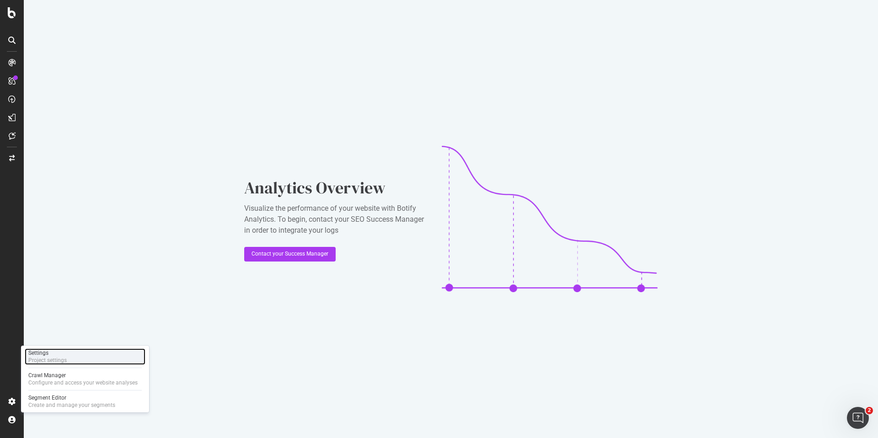  Describe the element at coordinates (83, 383) in the screenshot. I see `div: Configure and access your website analyses` at that location.